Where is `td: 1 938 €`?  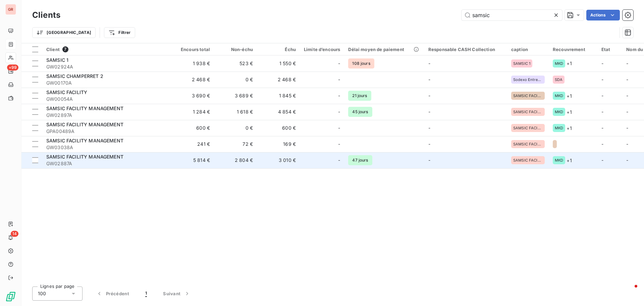
td: 1 938 € is located at coordinates (192, 64).